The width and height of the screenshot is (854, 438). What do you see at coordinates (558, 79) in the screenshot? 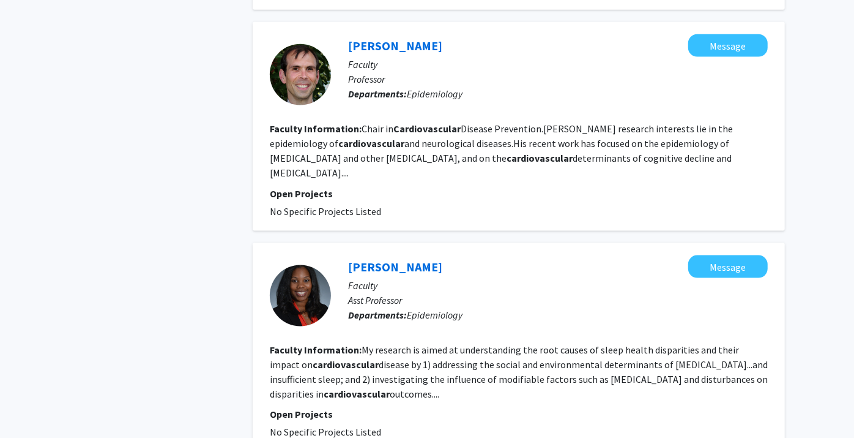
I see `p: Professor` at bounding box center [558, 79].